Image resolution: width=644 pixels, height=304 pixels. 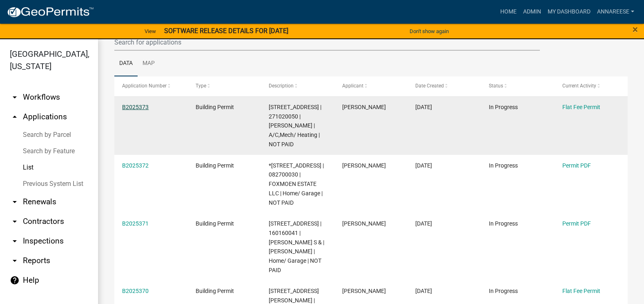 I want to click on a: B2025371, so click(x=135, y=223).